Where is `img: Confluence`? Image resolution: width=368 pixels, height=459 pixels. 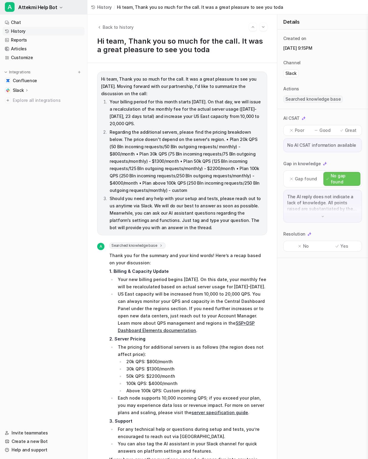
img: Confluence is located at coordinates (8, 81).